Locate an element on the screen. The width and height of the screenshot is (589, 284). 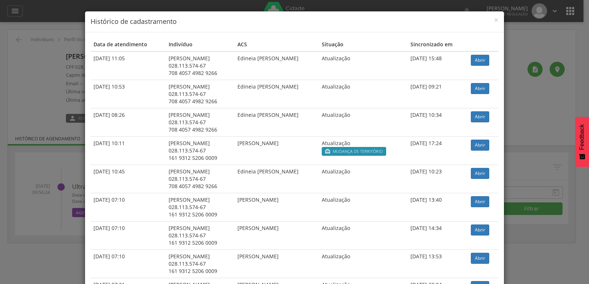
span: Feedback is located at coordinates (582, 137).